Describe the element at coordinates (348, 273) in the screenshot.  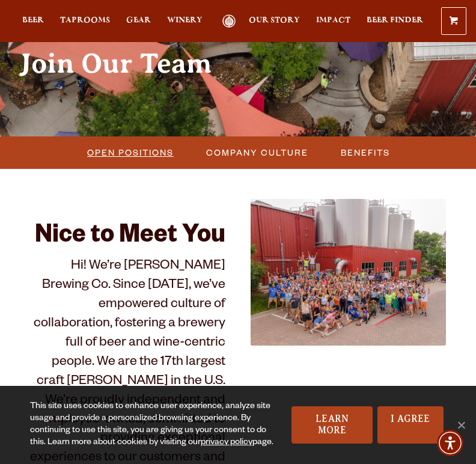
I see `img: 51399232252_e3c7efc701_k (2)` at that location.